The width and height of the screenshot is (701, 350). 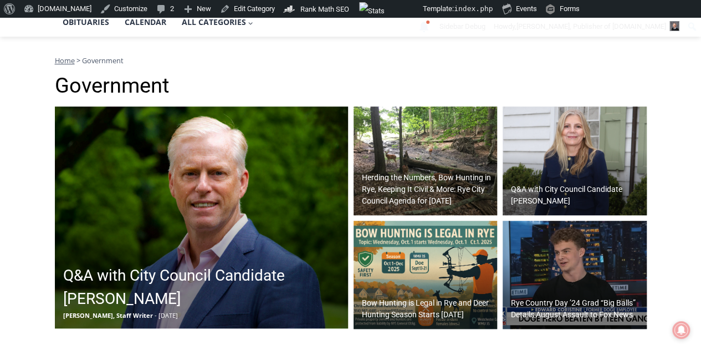 I want to click on img: (PHOTO: City council candidate Maria Tufvesson Shuck.), so click(x=575, y=161).